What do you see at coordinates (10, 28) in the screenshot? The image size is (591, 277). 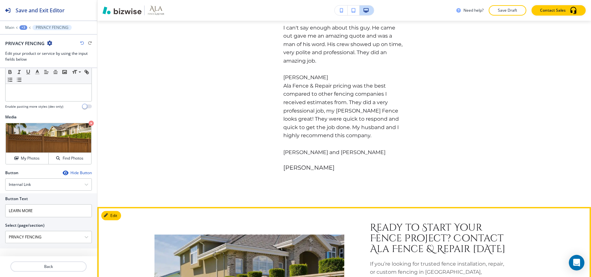 I see `button: Main` at bounding box center [10, 28].